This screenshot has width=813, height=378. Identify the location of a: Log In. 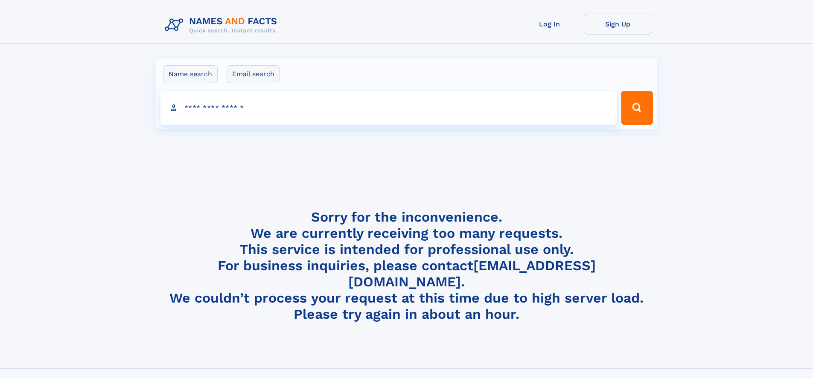
(550, 24).